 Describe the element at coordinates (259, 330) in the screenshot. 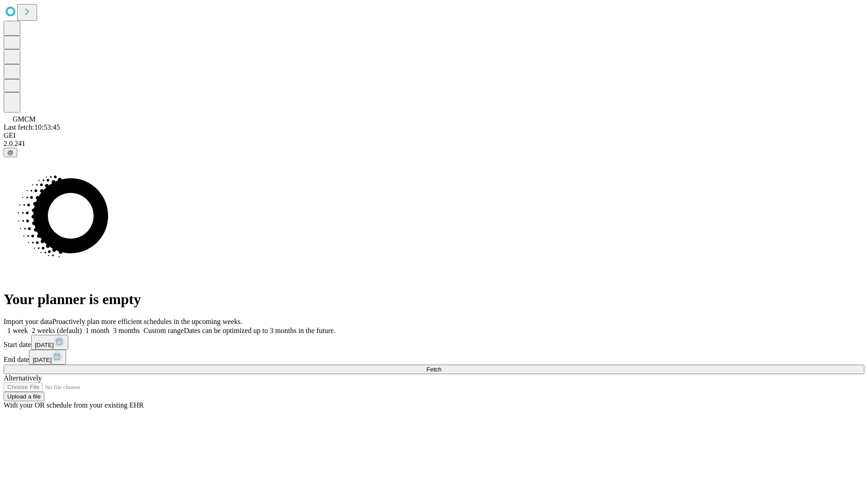

I see `span: Dates can be optimized up to 3 months in the future.` at that location.